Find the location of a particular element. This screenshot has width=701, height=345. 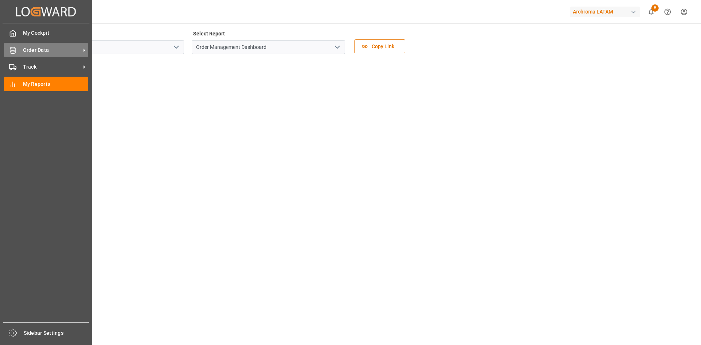

button: show 9 new notifications is located at coordinates (651, 12).